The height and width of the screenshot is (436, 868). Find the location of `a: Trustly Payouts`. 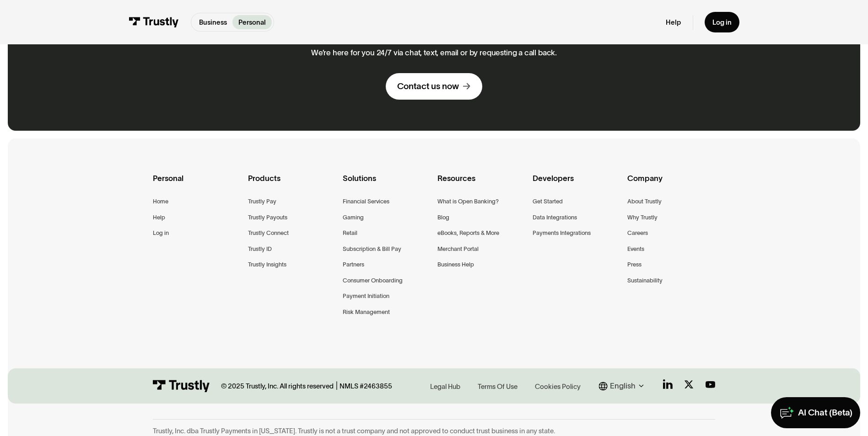

a: Trustly Payouts is located at coordinates (268, 218).